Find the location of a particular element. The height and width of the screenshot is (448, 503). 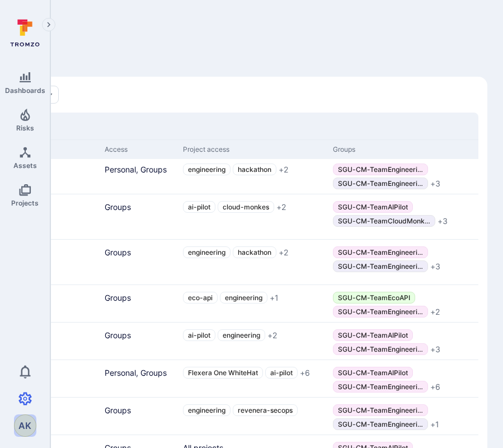

div: Project access is located at coordinates (254, 149).